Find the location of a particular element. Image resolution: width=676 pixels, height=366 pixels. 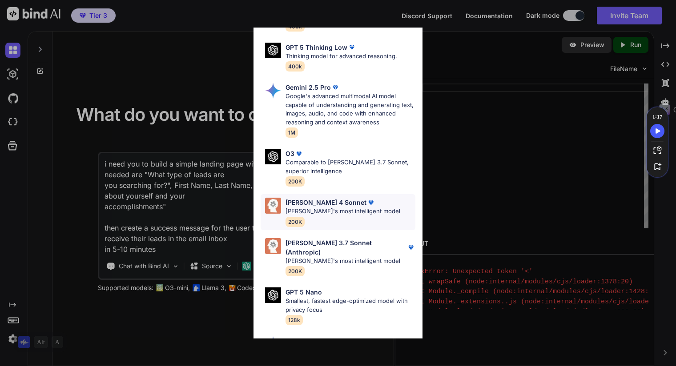

span: 1M is located at coordinates (292, 133).